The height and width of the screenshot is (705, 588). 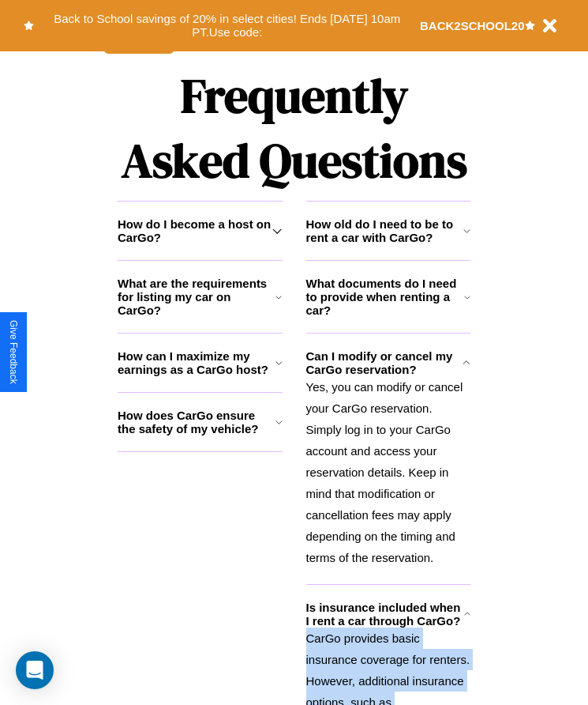 What do you see at coordinates (197, 297) in the screenshot?
I see `h3: What are the requirements for listing my car on CarGo?` at bounding box center [197, 297].